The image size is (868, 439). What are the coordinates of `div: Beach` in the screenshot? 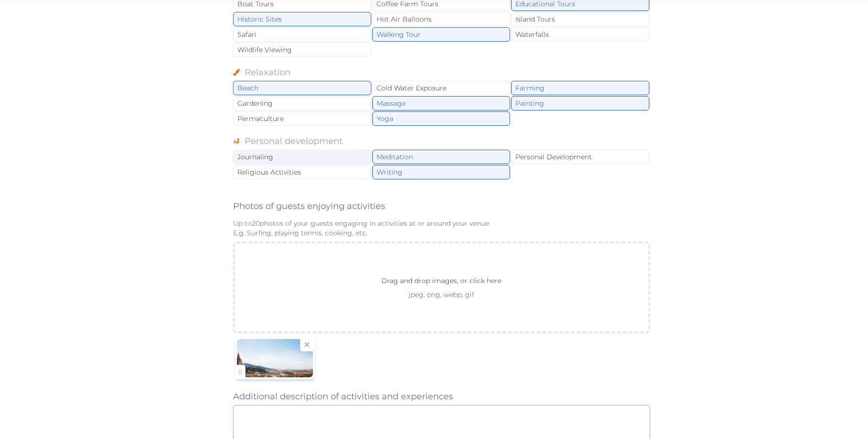 It's located at (302, 88).